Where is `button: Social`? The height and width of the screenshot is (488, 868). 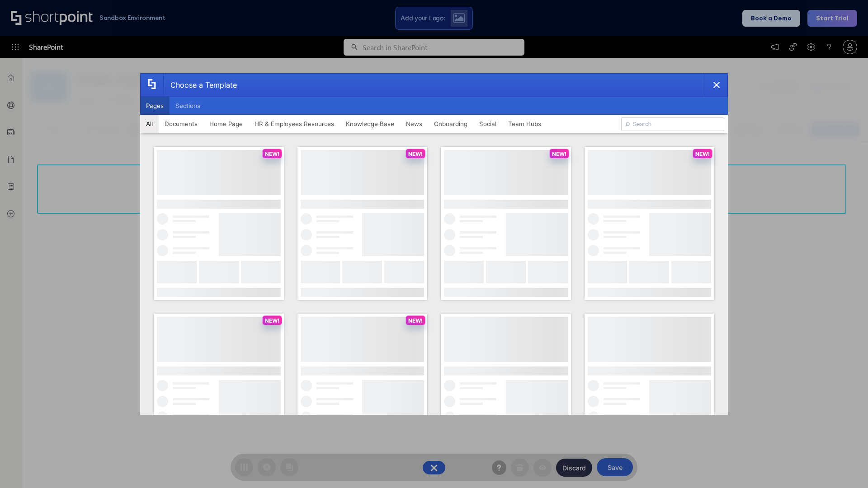 button: Social is located at coordinates (487, 124).